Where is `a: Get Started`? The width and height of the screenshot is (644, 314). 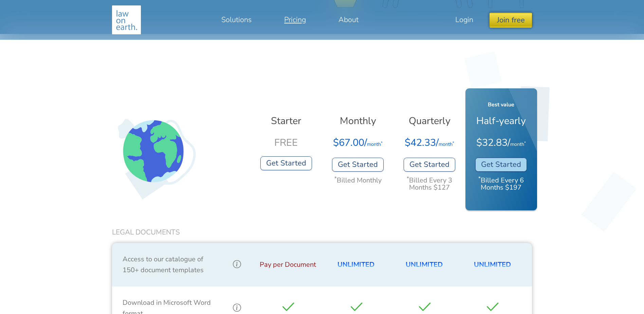 a: Get Started is located at coordinates (286, 163).